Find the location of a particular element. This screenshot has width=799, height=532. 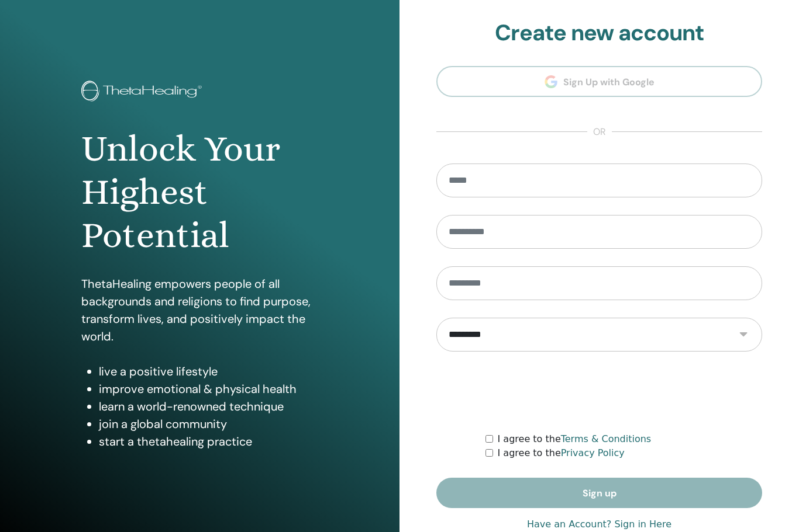

p: ThetaHealing empowers people of all backgrounds and religions to find purpose, transform lives, a... is located at coordinates (200, 310).